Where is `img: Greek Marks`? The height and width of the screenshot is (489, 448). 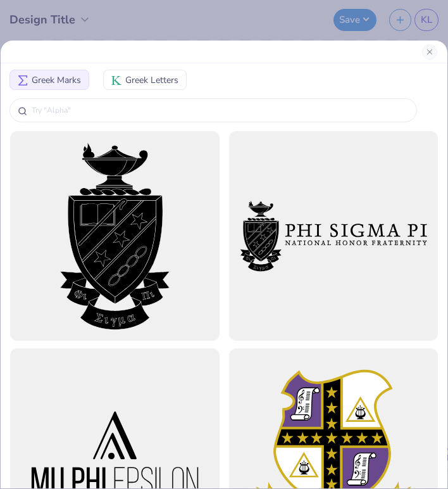
img: Greek Marks is located at coordinates (23, 80).